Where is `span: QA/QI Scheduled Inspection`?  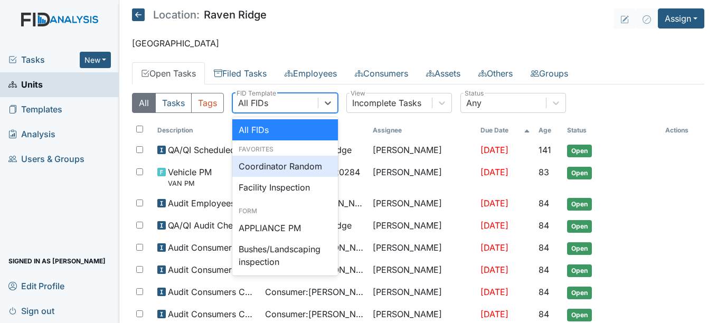
span: QA/QI Scheduled Inspection is located at coordinates (212, 150).